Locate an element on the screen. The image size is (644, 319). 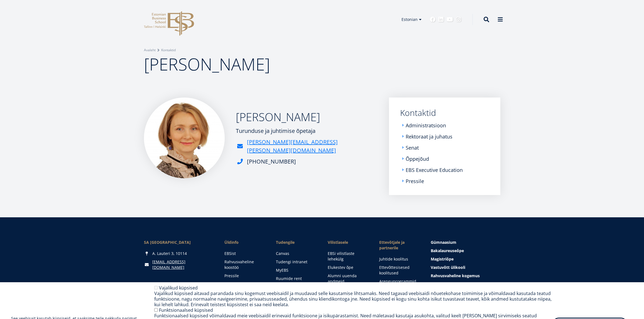
a: Tudengi intranet is located at coordinates (296, 262).